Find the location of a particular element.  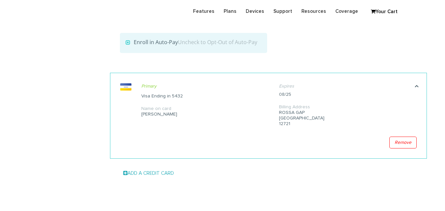

span: Billing Address is located at coordinates (343, 107).